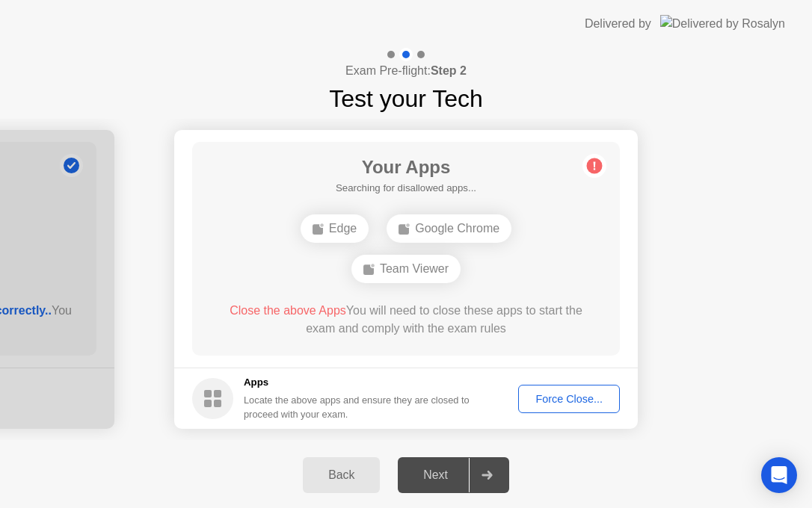  I want to click on div: Force Close..., so click(569, 399).